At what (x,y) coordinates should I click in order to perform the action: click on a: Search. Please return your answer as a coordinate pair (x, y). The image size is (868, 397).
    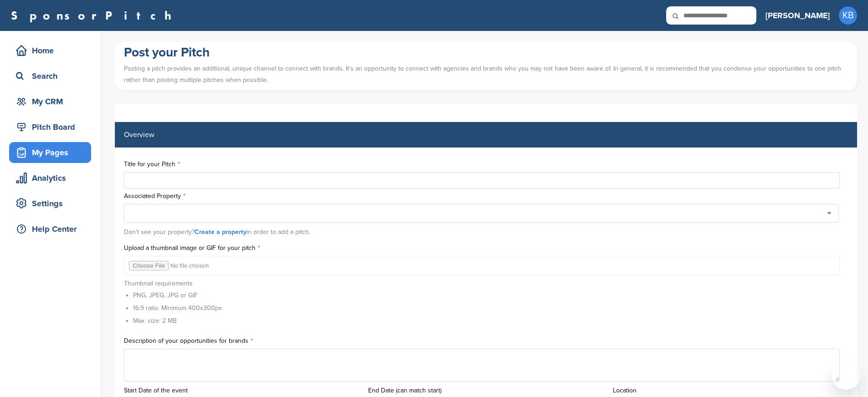
    Looking at the image, I should click on (50, 76).